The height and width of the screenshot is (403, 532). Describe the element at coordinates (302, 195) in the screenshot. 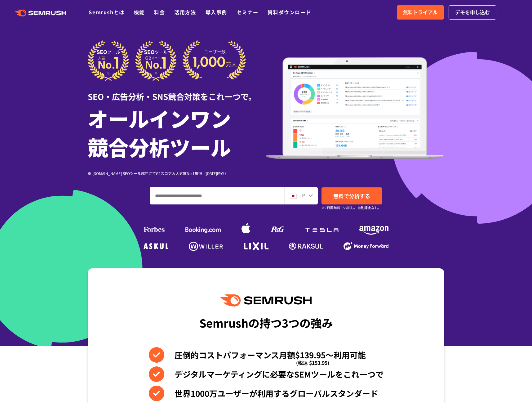

I see `span: JP` at that location.